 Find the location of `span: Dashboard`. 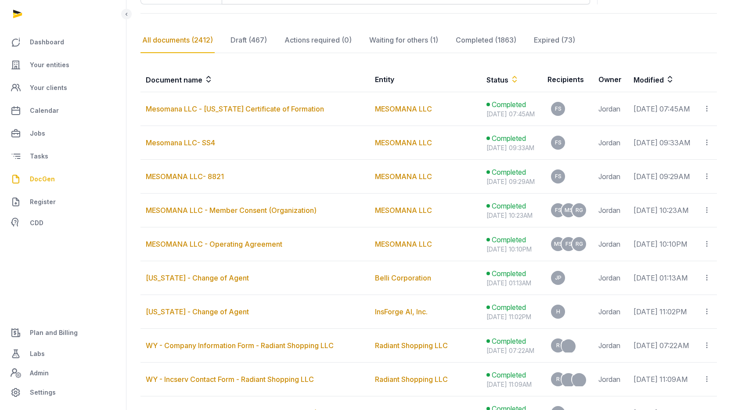

span: Dashboard is located at coordinates (47, 42).